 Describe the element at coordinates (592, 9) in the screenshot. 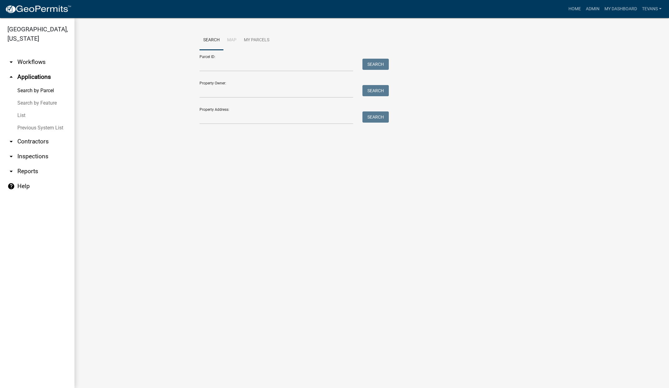

I see `a: Admin` at that location.